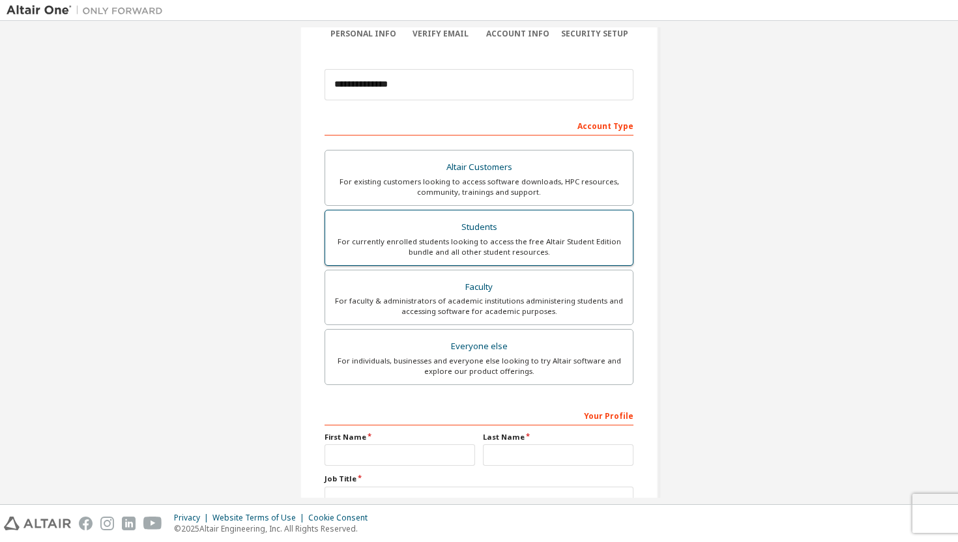 This screenshot has height=542, width=958. I want to click on div: Personal Info, so click(363, 34).